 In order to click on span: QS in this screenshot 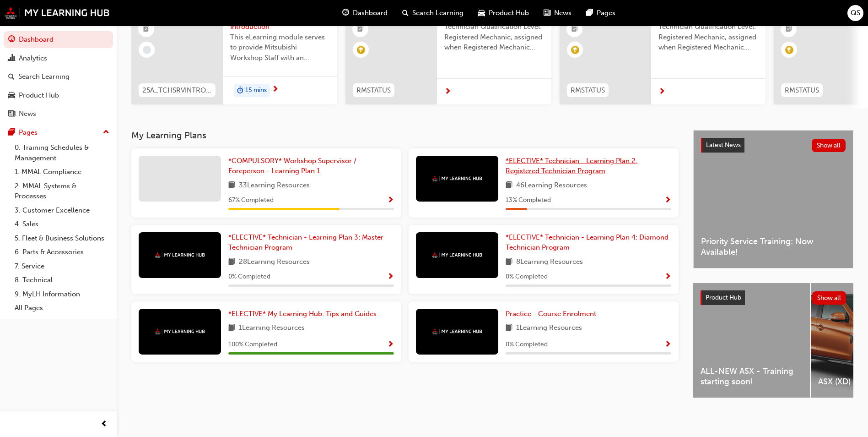, I will do `click(855, 13)`.